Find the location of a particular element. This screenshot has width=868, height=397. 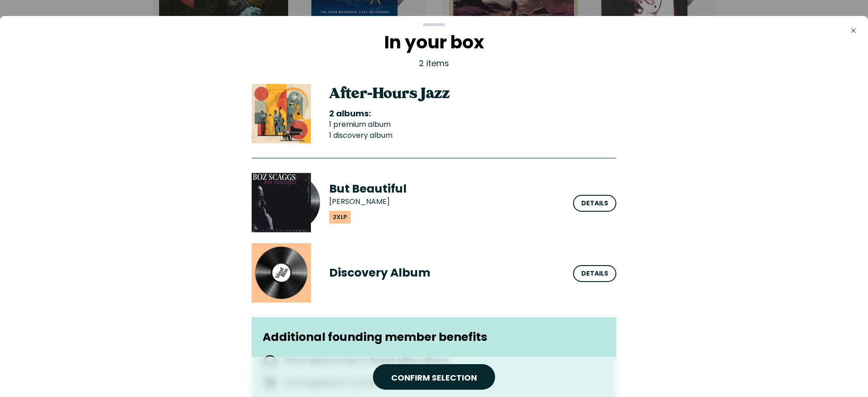

p: First in queue access to limited edition albums is located at coordinates (367, 361).